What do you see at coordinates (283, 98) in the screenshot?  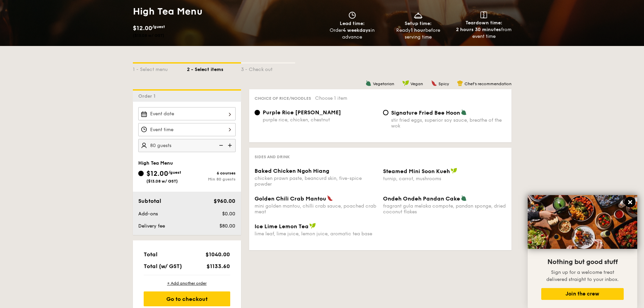 I see `span: Choice of rice/noodles` at bounding box center [283, 98].